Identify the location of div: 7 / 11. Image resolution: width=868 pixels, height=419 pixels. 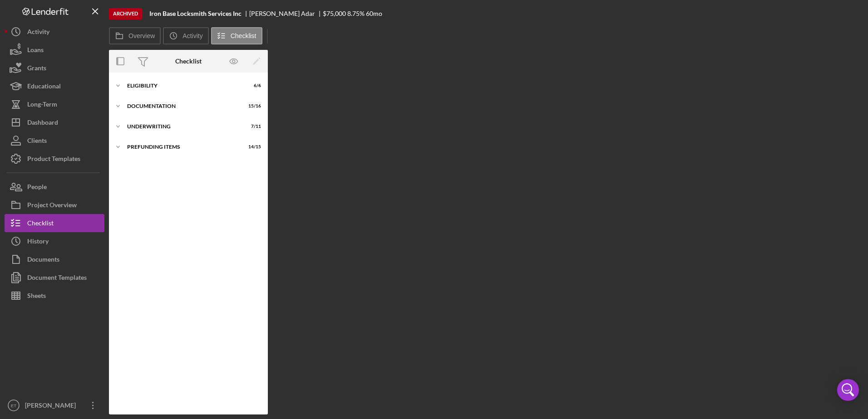
(253, 127).